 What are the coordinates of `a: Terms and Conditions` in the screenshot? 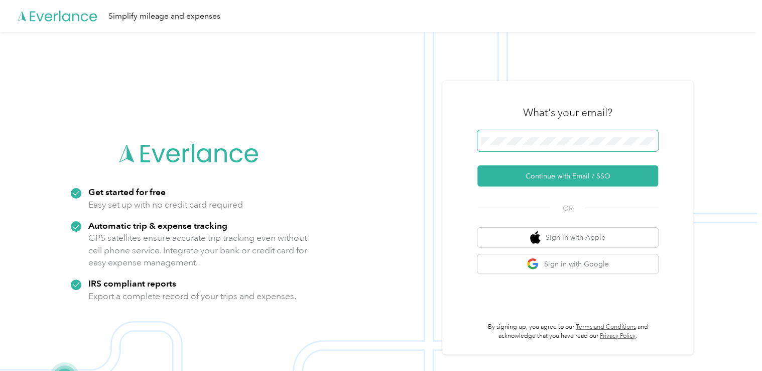 It's located at (606, 326).